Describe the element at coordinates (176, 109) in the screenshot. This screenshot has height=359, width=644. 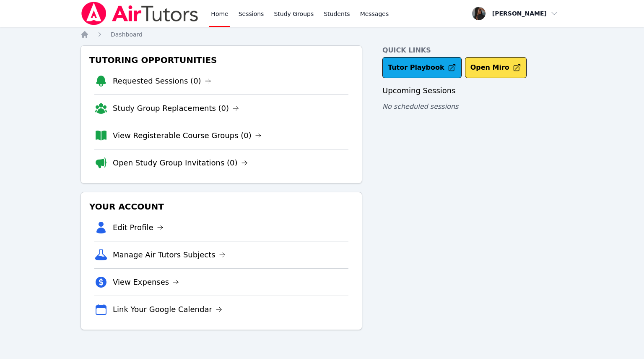
I see `a: Study Group Replacements (0)` at that location.